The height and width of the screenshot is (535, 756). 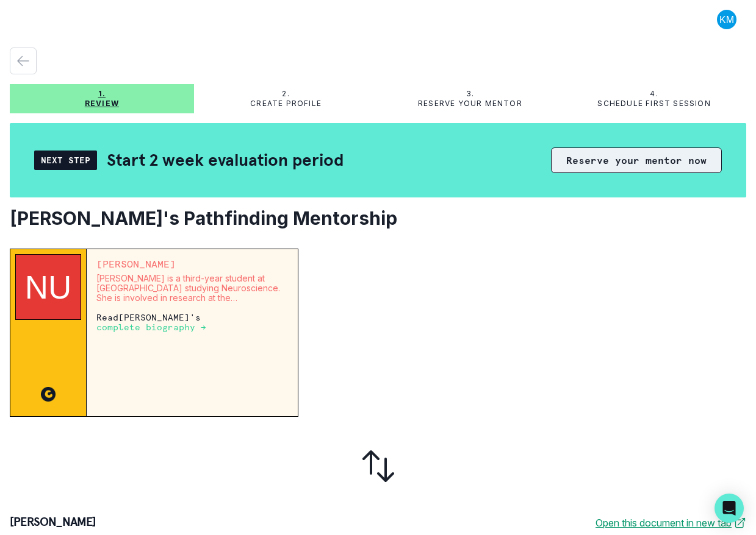 I want to click on h2: Start 2 week evaluation period, so click(x=225, y=160).